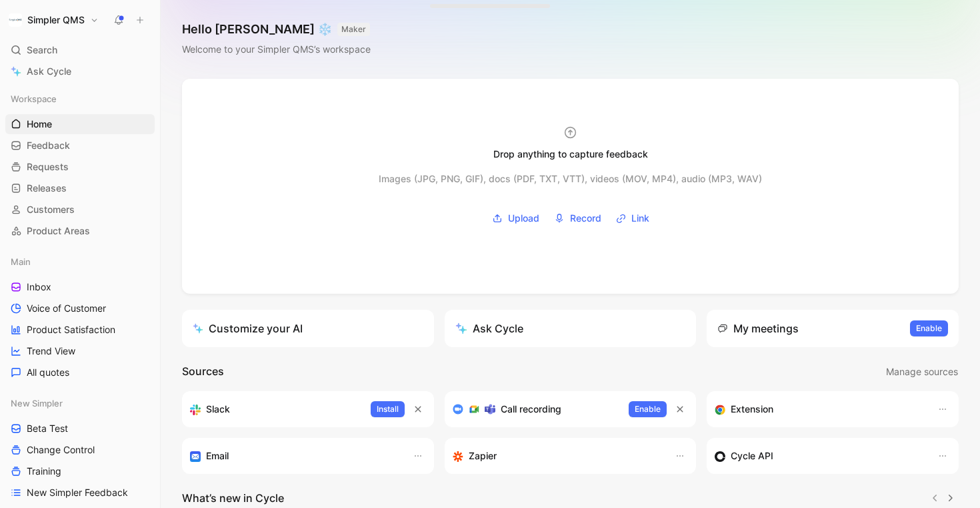 The height and width of the screenshot is (508, 980). What do you see at coordinates (15, 20) in the screenshot?
I see `img: Simpler QMS` at bounding box center [15, 20].